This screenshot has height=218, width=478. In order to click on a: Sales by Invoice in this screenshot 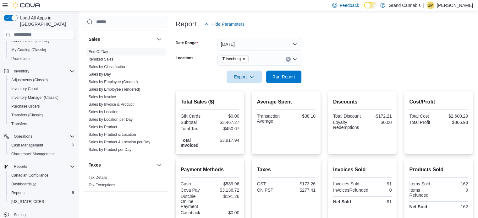, I will do `click(102, 97)`.